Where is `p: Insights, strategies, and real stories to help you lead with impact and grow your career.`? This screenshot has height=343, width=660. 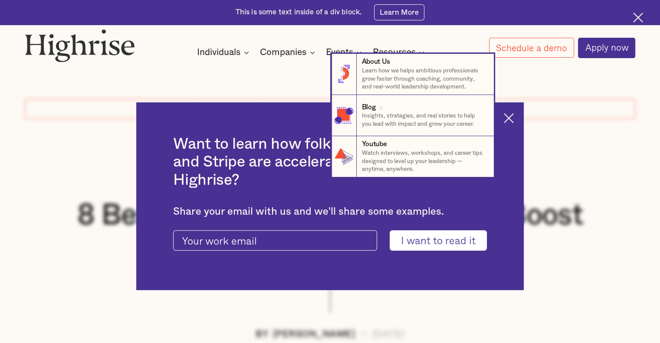
p: Insights, strategies, and real stories to help you lead with impact and grow your career. is located at coordinates (424, 120).